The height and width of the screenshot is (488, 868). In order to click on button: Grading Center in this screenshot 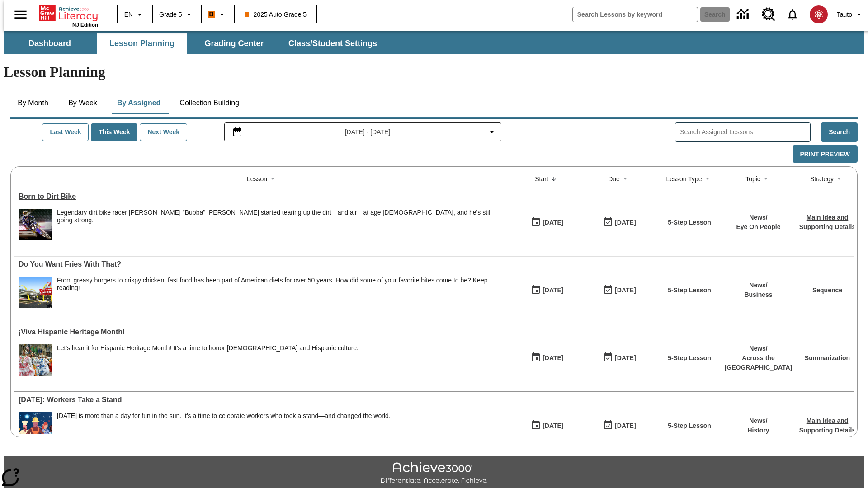, I will do `click(234, 44)`.